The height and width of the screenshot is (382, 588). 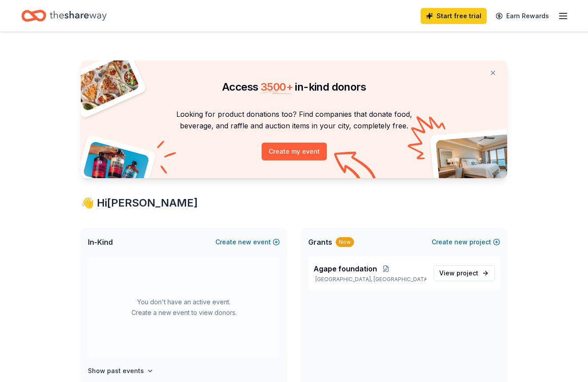 What do you see at coordinates (464, 272) in the screenshot?
I see `a: View project` at bounding box center [464, 272].